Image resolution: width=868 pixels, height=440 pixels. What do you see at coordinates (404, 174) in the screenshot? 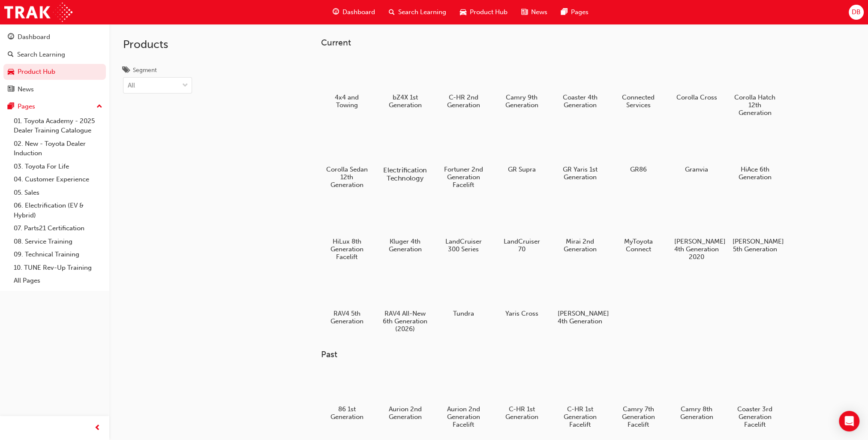
I see `h5: Electrification Technology` at bounding box center [404, 174].